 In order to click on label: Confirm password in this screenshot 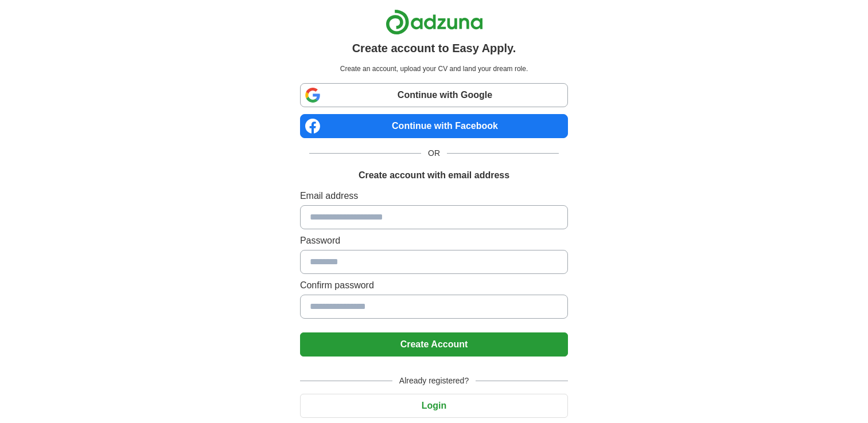, I will do `click(434, 286)`.